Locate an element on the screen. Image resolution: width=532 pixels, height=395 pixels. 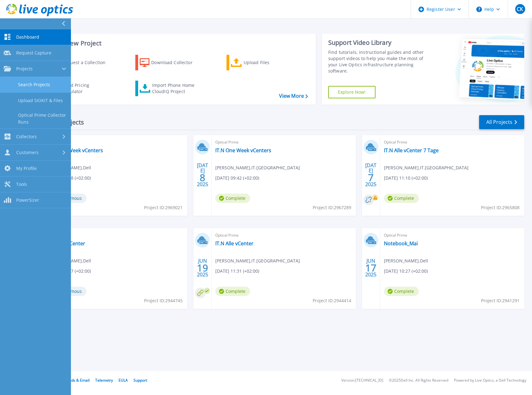
a: Cloud Pricing Calculator is located at coordinates (79, 88).